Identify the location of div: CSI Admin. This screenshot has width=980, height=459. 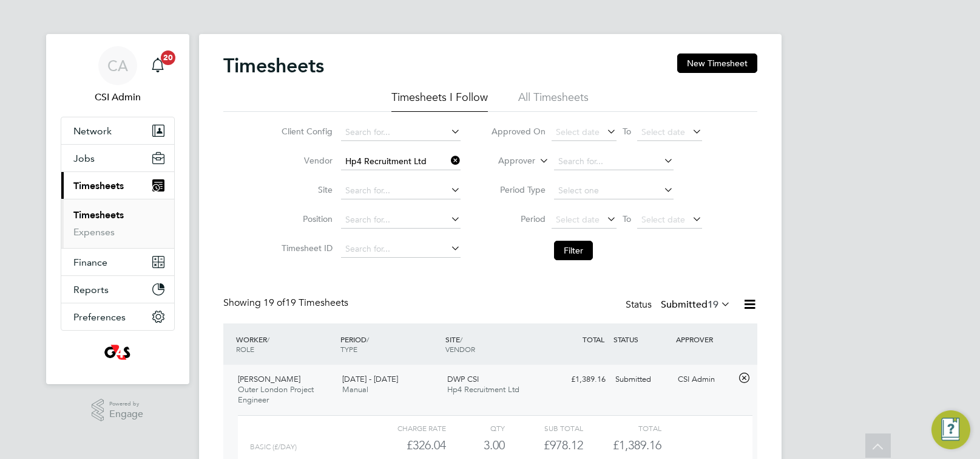
(704, 379).